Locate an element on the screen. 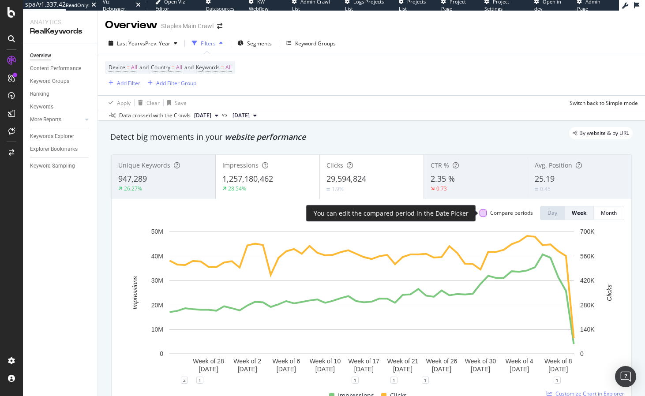 The height and width of the screenshot is (396, 645). span: By website & by URL is located at coordinates (604, 133).